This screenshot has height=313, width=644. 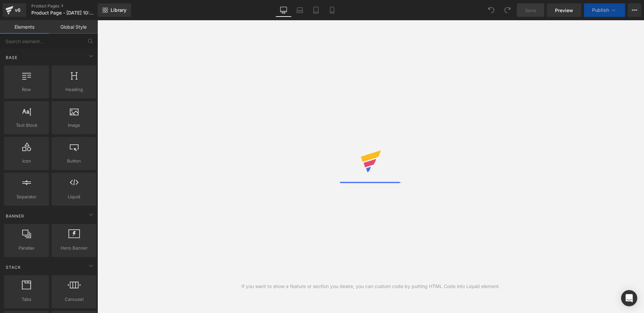 What do you see at coordinates (507, 10) in the screenshot?
I see `button: Redo` at bounding box center [507, 10].